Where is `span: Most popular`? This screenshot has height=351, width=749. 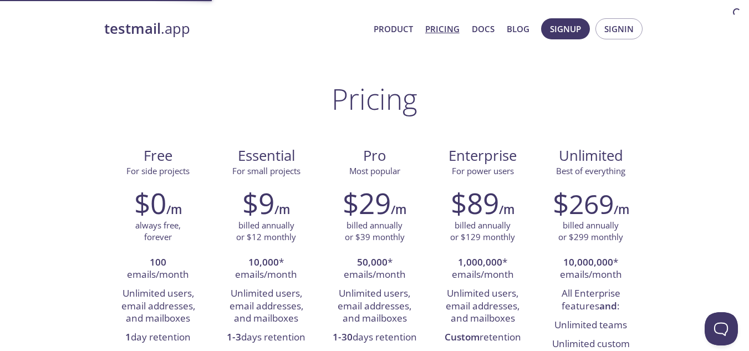
span: Most popular is located at coordinates (375, 171).